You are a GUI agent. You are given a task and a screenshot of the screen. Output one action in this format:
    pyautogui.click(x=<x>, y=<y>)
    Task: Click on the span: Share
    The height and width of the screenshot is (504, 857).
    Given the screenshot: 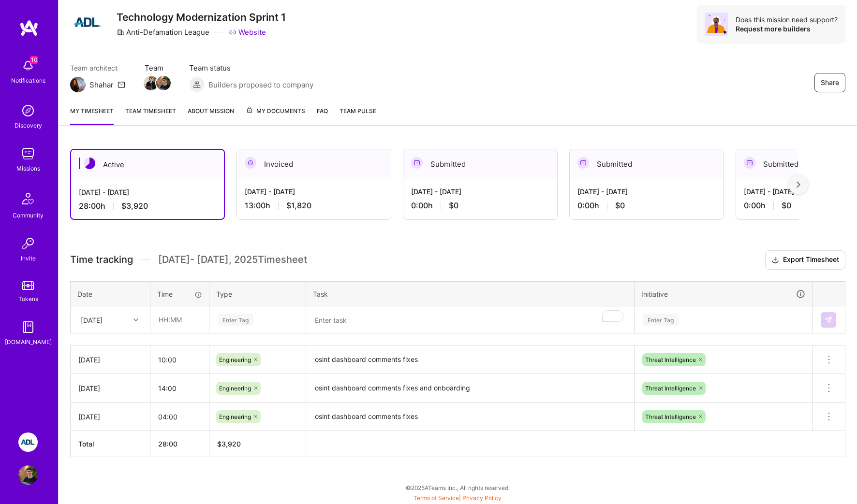 What is the action you would take?
    pyautogui.click(x=830, y=82)
    